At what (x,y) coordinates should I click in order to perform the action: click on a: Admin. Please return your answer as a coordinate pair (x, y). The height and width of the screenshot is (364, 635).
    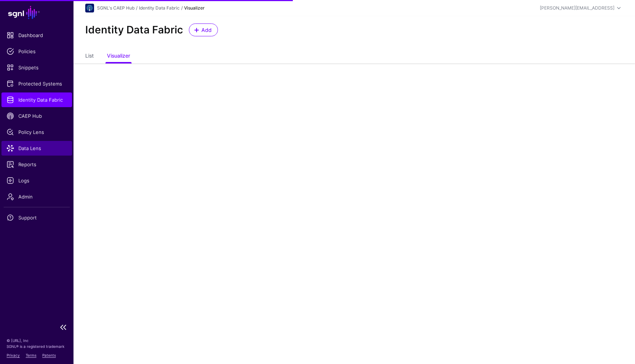
    Looking at the image, I should click on (37, 197).